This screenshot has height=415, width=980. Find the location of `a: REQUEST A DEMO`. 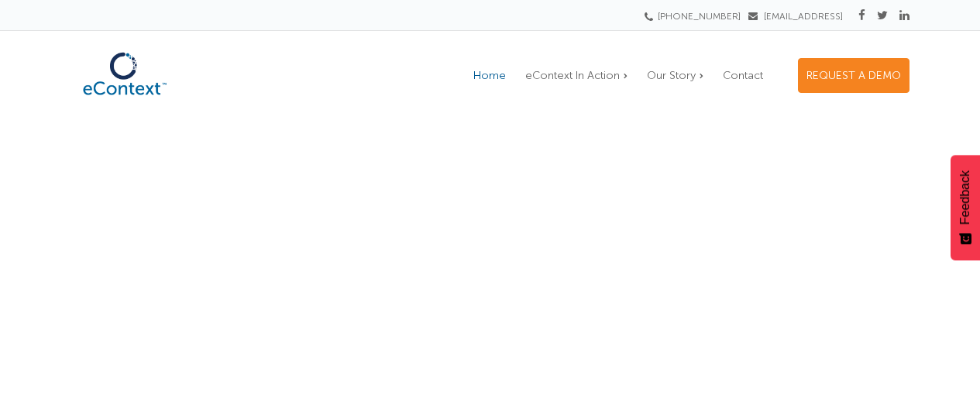

a: REQUEST A DEMO is located at coordinates (854, 75).